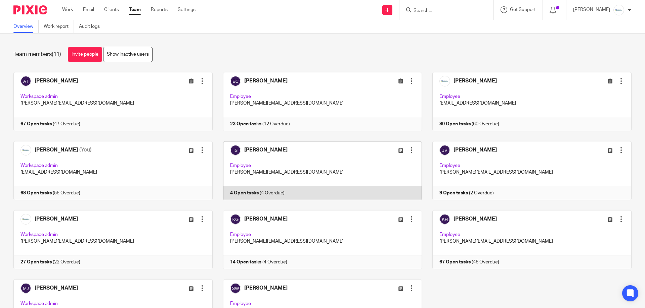 Image resolution: width=645 pixels, height=308 pixels. What do you see at coordinates (85, 54) in the screenshot?
I see `a: Invite people` at bounding box center [85, 54].